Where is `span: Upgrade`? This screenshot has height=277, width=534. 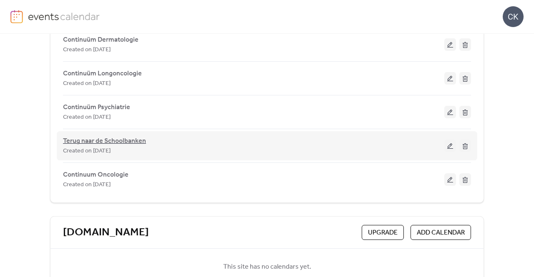
span: Upgrade is located at coordinates (382, 233).